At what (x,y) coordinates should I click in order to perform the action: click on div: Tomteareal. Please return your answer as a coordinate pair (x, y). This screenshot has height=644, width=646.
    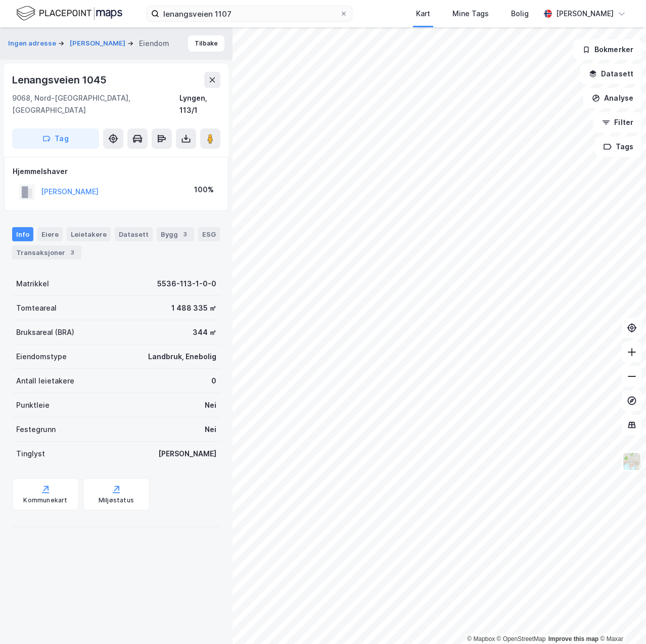
    Looking at the image, I should click on (37, 308).